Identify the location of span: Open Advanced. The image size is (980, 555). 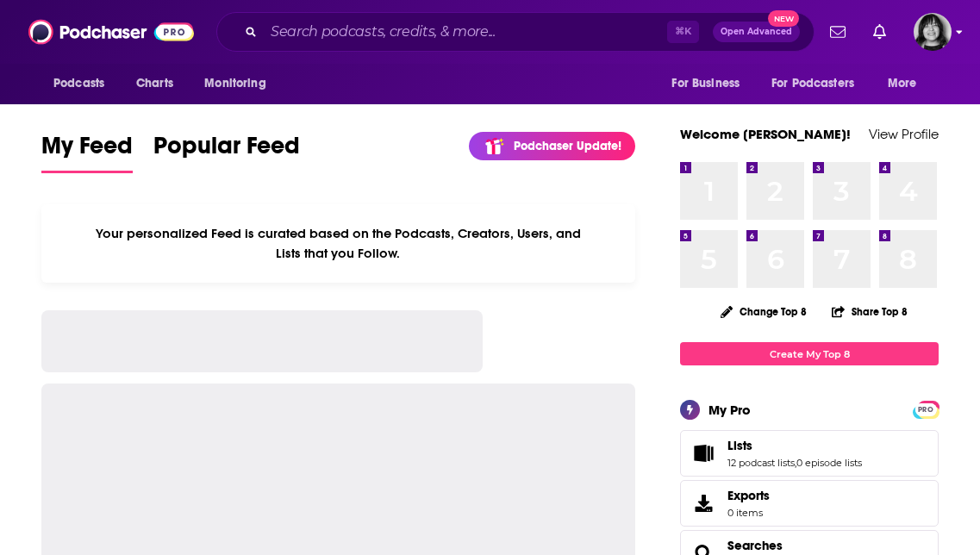
(756, 32).